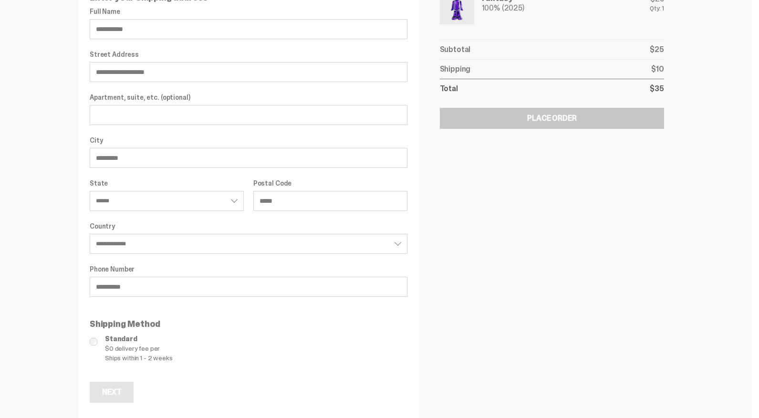 The height and width of the screenshot is (418, 759). Describe the element at coordinates (455, 69) in the screenshot. I see `p: Shipping` at that location.